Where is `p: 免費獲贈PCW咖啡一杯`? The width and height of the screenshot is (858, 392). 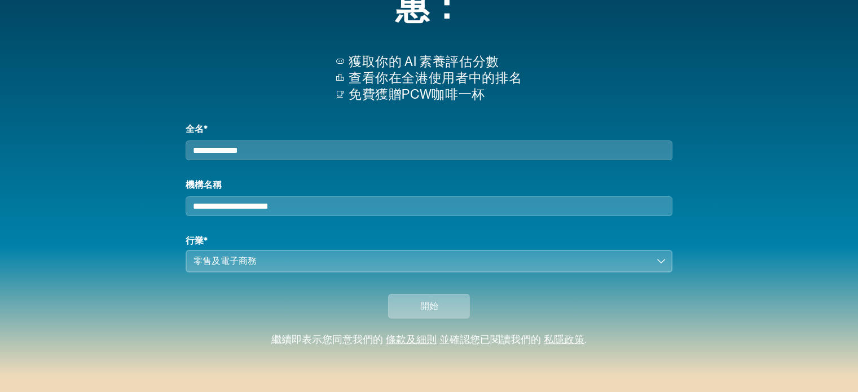
p: 免費獲贈PCW咖啡一杯 is located at coordinates (435, 94).